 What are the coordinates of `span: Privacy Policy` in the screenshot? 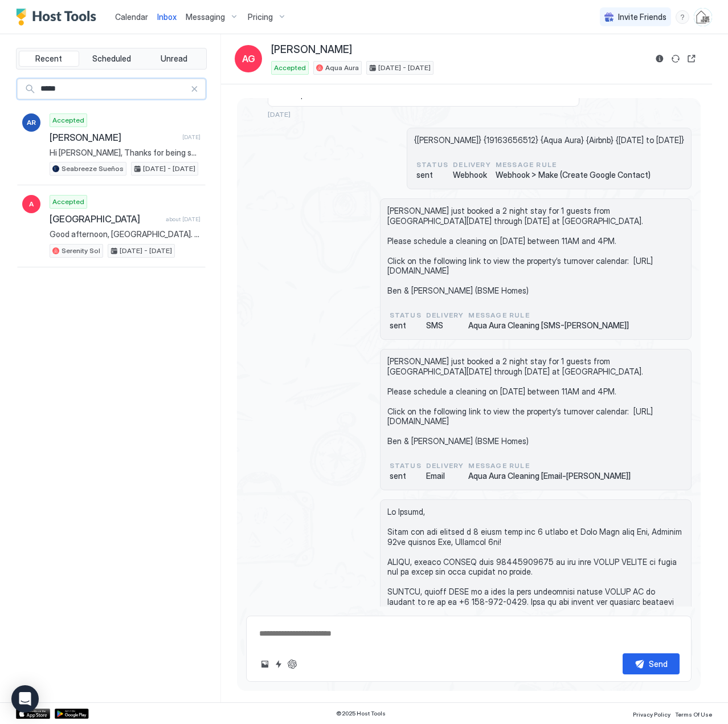 It's located at (651, 714).